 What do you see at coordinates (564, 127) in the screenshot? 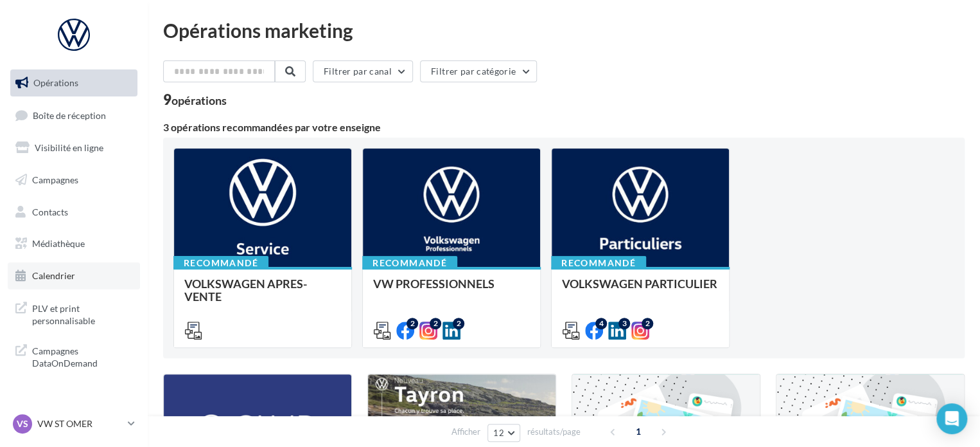
I see `div: 3 opérations recommandées par votre enseigne` at bounding box center [564, 127].